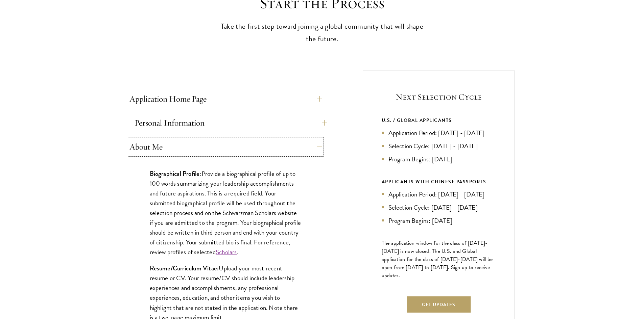  What do you see at coordinates (439, 120) in the screenshot?
I see `div: U.S. / GLOBAL APPLICANTS` at bounding box center [439, 120].